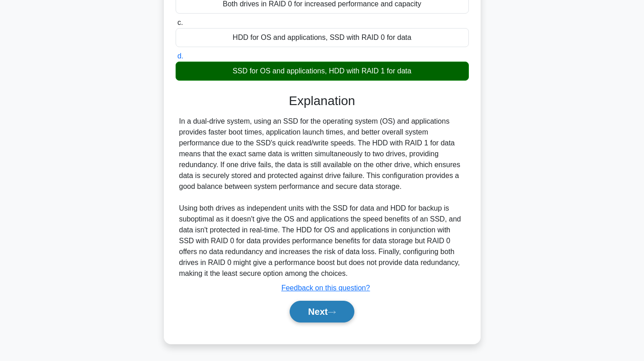  What do you see at coordinates (180, 56) in the screenshot?
I see `span: d.` at bounding box center [180, 56].